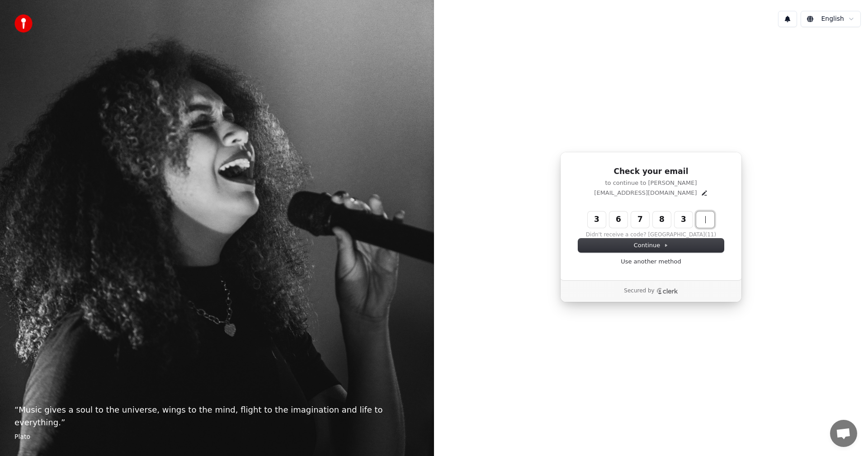 The width and height of the screenshot is (868, 456). What do you see at coordinates (651, 245) in the screenshot?
I see `span: Continue` at bounding box center [651, 245].